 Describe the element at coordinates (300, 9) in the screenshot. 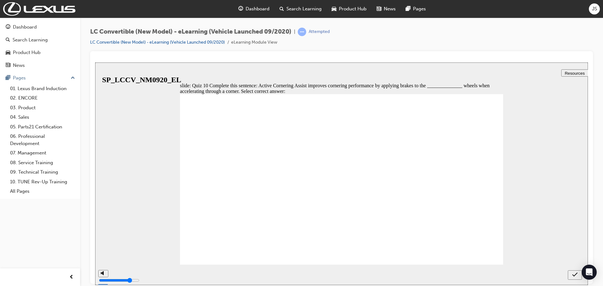

I see `a: search-iconSearch Learning` at that location.